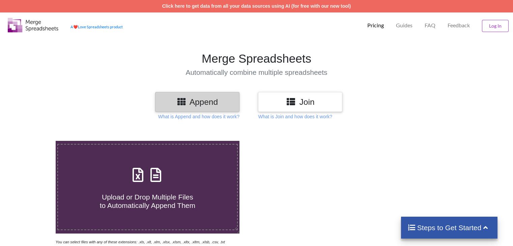 The height and width of the screenshot is (246, 513). I want to click on h4: Steps to Get Started, so click(449, 228).